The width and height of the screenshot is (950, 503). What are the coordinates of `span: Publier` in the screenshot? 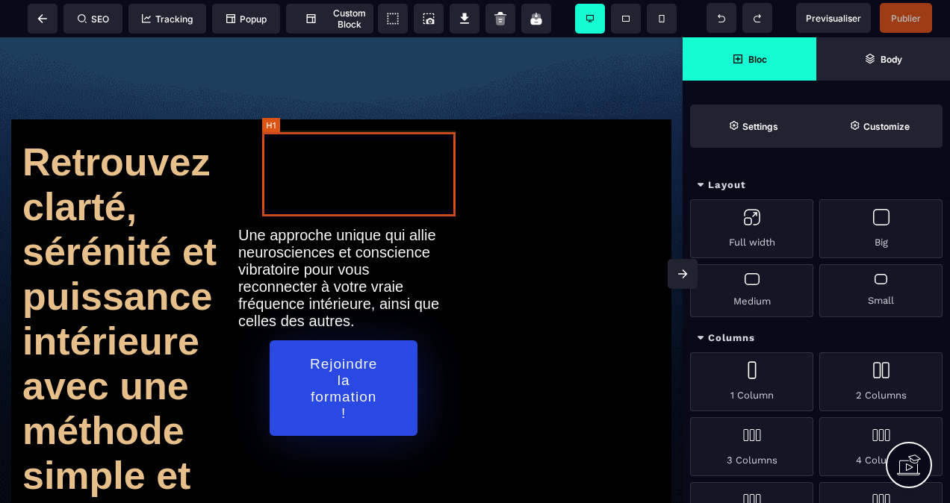 It's located at (906, 18).